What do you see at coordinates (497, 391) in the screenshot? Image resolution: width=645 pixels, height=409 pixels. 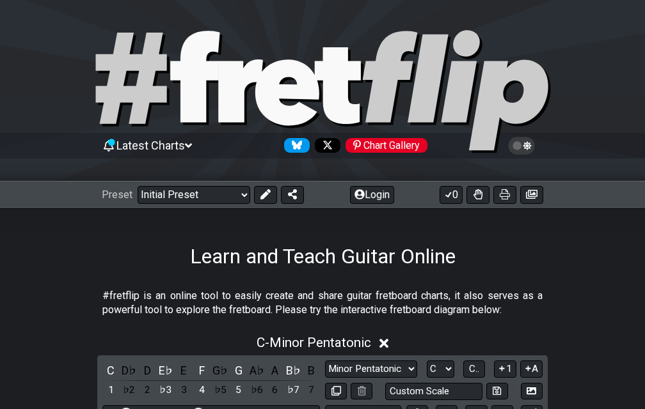 I see `button: Store user defined scale` at bounding box center [497, 391].